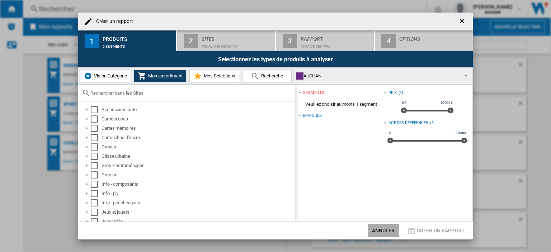  I want to click on div: Jeux vidéo, so click(198, 222).